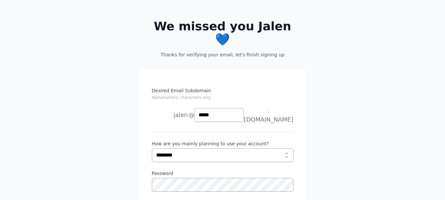 Image resolution: width=445 pixels, height=200 pixels. I want to click on h2: We missed you Jalen 💙, so click(223, 33).